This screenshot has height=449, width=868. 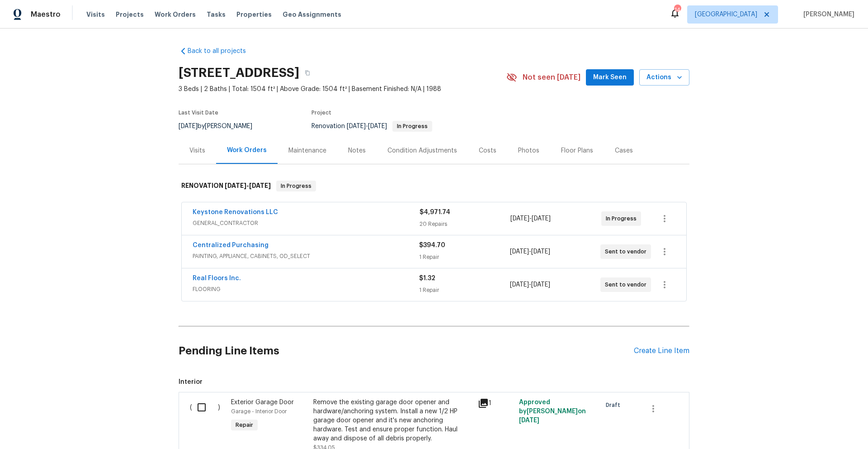 What do you see at coordinates (432, 245) in the screenshot?
I see `span: $394.70` at bounding box center [432, 245].